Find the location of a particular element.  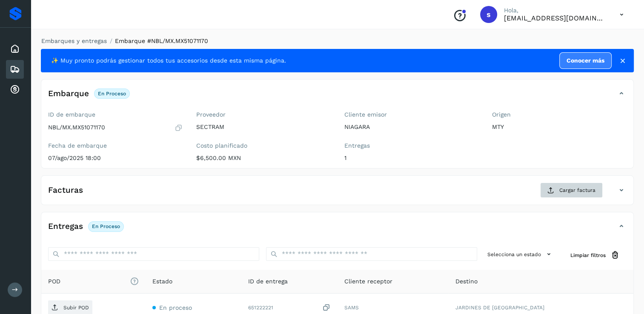

span: Limpiar filtros is located at coordinates (588, 256).